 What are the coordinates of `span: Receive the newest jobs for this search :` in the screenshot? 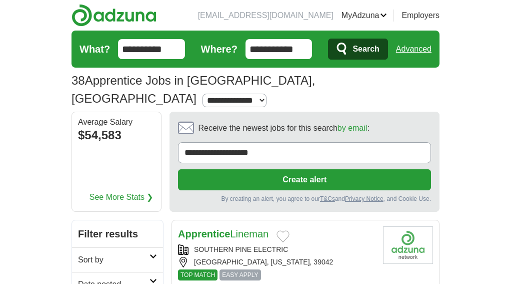 It's located at (284, 128).